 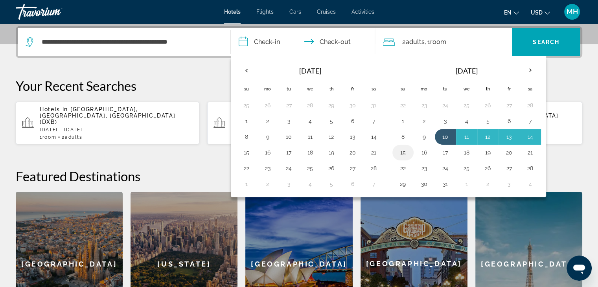 I want to click on span: , 1, so click(x=435, y=42).